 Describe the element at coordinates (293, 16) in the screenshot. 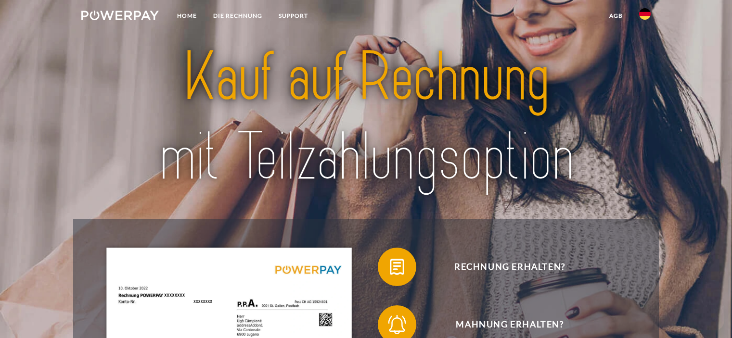

I see `a: SUPPORT` at that location.